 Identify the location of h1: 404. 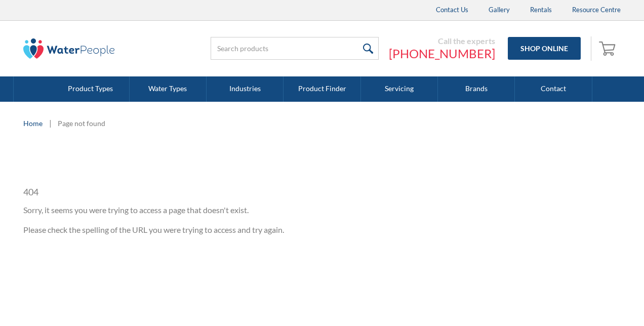
(221, 192).